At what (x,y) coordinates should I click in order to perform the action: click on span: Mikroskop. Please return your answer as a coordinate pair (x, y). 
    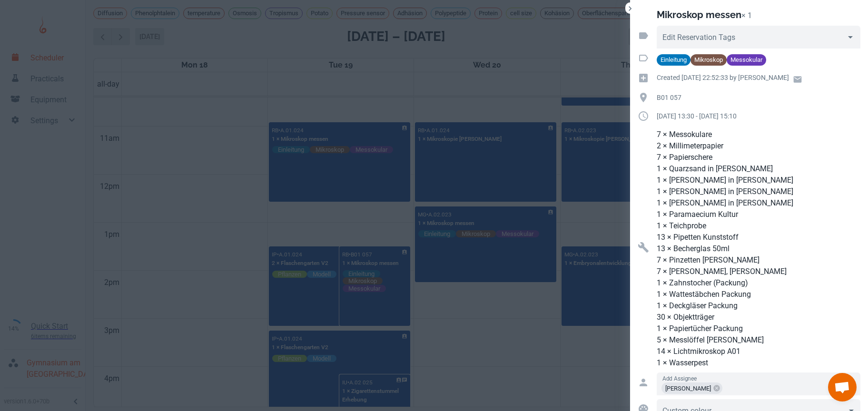
    Looking at the image, I should click on (708, 60).